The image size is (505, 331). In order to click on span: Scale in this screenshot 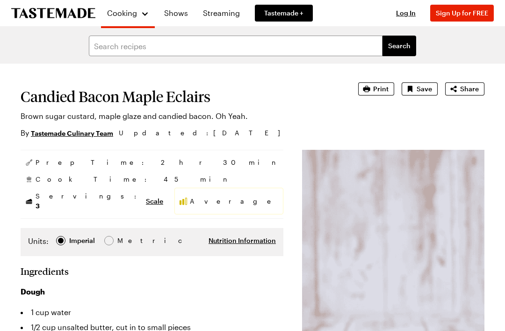, I will do `click(154, 201)`.